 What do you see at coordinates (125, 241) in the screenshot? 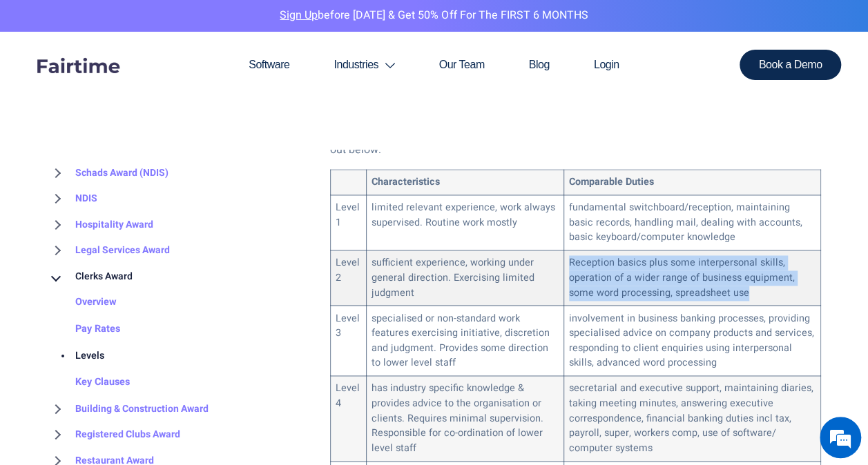
I see `div: We'll Send Them to You` at bounding box center [125, 241].